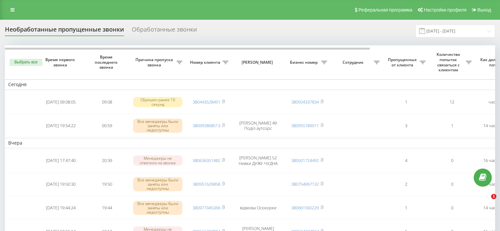  Describe the element at coordinates (207, 161) in the screenshot. I see `a: 380636351482` at that location.